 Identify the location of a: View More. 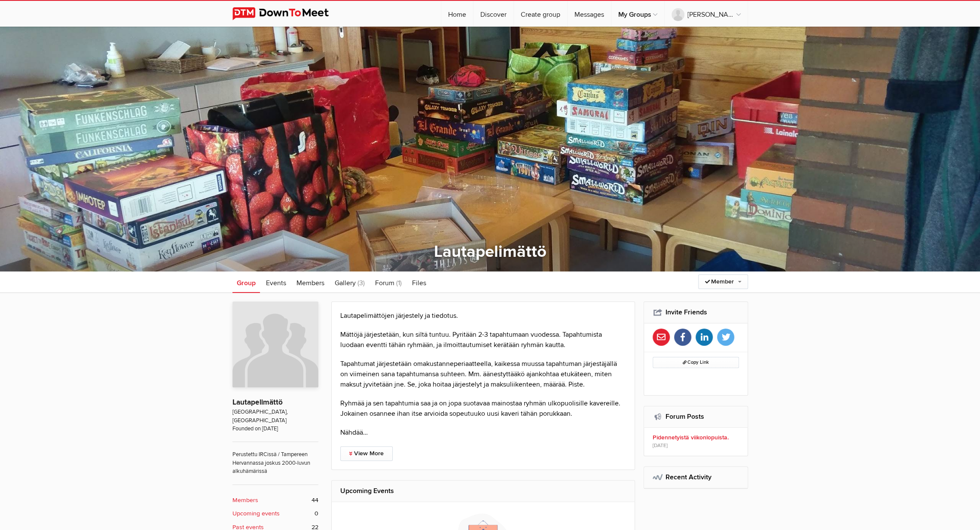
(367, 453).